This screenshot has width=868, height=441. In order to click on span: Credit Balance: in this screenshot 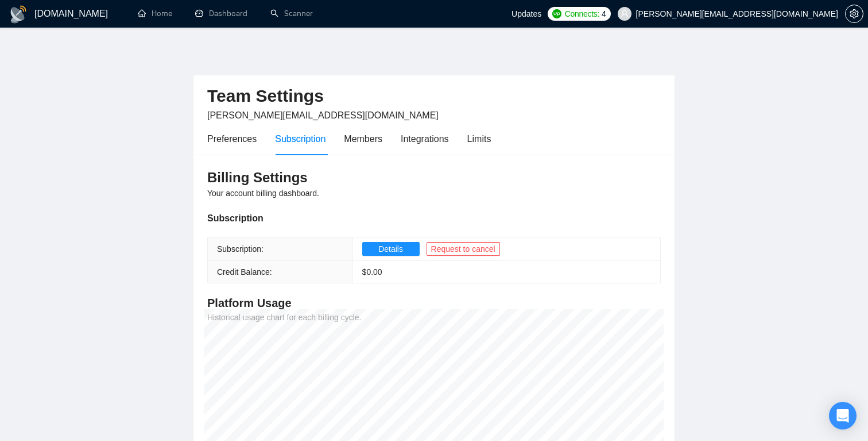, I will do `click(245, 272)`.